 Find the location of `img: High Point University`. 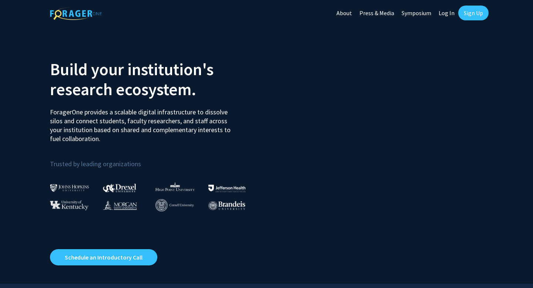

img: High Point University is located at coordinates (175, 187).